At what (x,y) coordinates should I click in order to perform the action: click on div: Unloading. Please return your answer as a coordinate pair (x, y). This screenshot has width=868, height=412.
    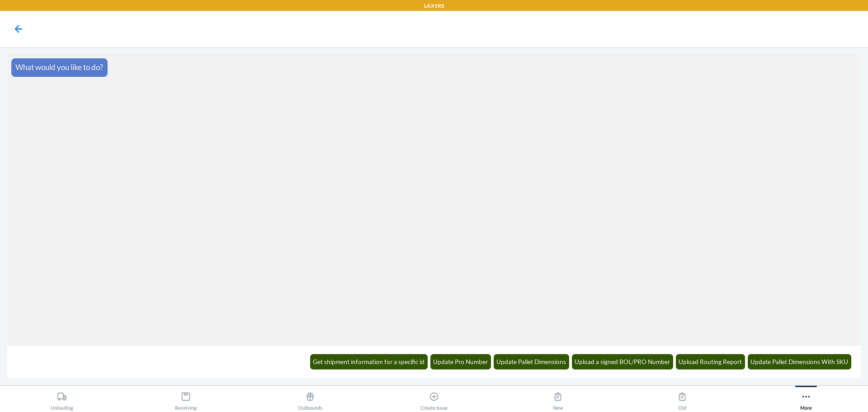
    Looking at the image, I should click on (62, 399).